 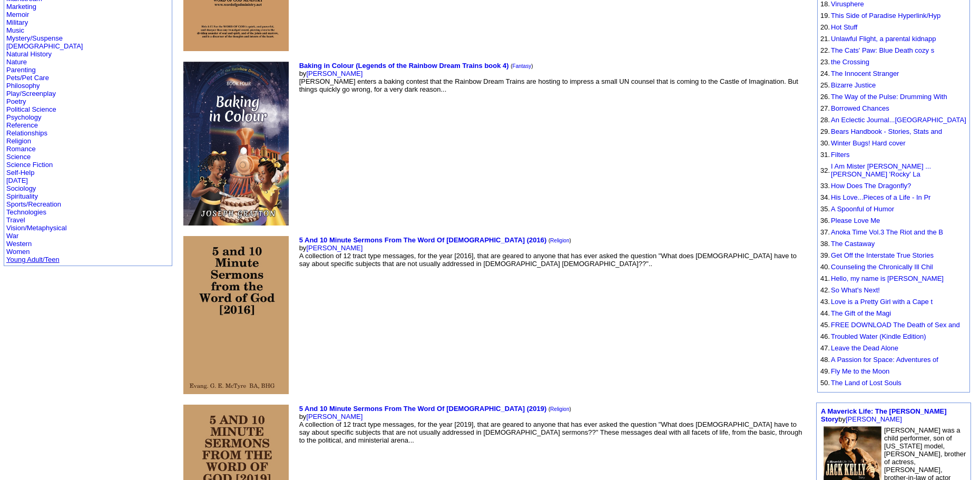 I want to click on a: Psychology, so click(x=24, y=117).